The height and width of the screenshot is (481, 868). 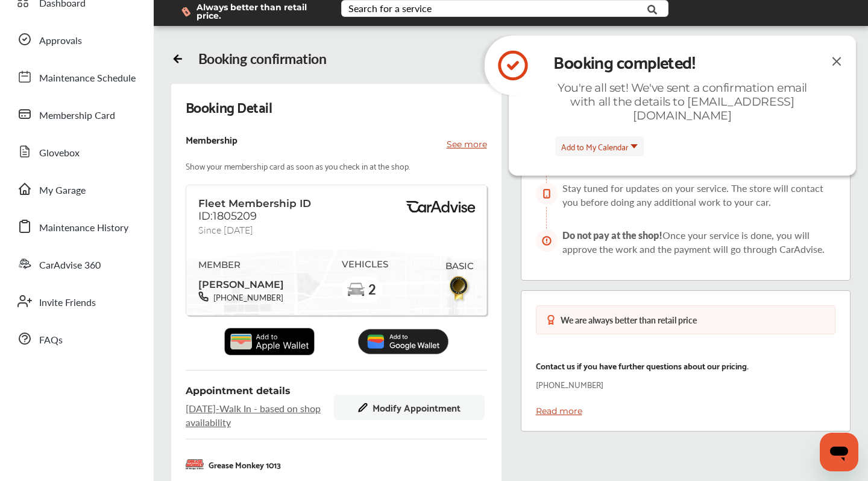 I want to click on img: close-icon.a004319c.svg, so click(x=837, y=61).